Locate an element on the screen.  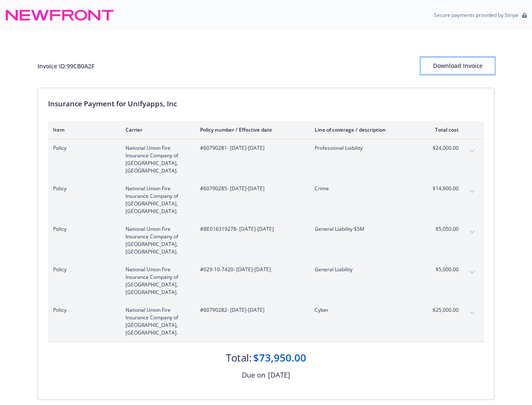
span: $14,900.00 is located at coordinates (442, 188).